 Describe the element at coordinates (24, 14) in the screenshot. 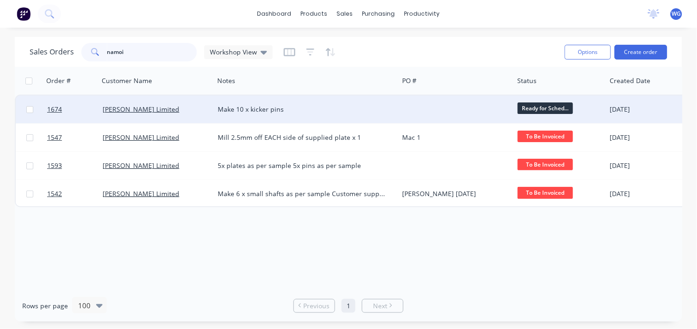

I see `img: Factory` at that location.